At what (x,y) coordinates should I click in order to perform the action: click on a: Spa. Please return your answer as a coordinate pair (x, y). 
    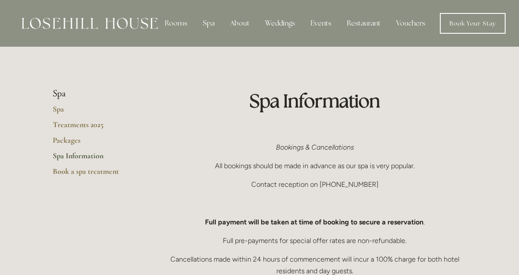
    Looking at the image, I should click on (94, 112).